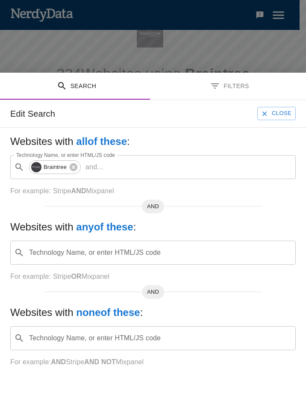 The image size is (306, 404). Describe the element at coordinates (65, 155) in the screenshot. I see `label: Technology Name, or enter HTML/JS code` at that location.